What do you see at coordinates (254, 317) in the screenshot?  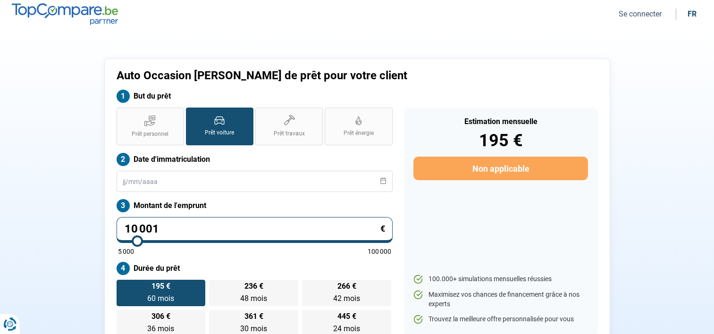 I see `span: 361 €` at bounding box center [254, 317].